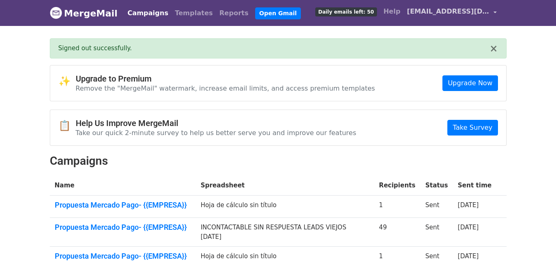 The height and width of the screenshot is (264, 556). What do you see at coordinates (284, 185) in the screenshot?
I see `th: Spreadsheet` at bounding box center [284, 185].